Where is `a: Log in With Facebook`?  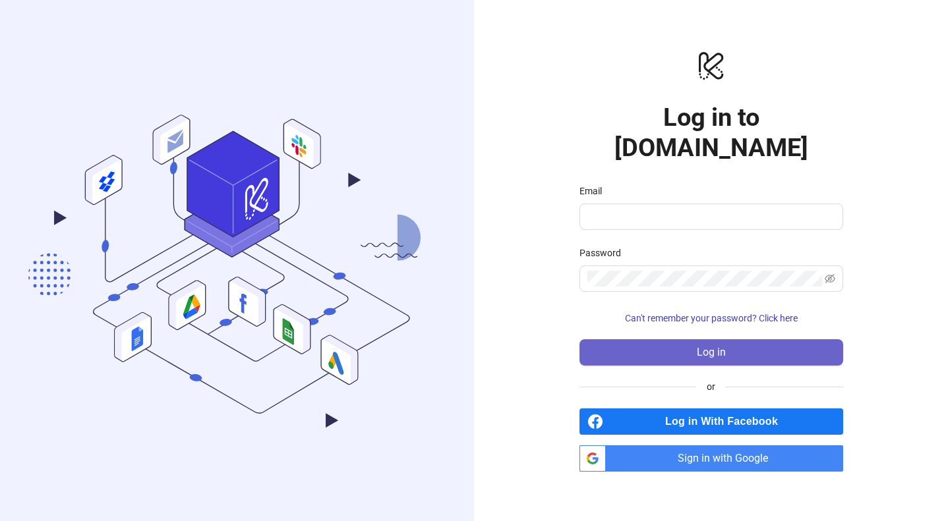
a: Log in With Facebook is located at coordinates (711, 422).